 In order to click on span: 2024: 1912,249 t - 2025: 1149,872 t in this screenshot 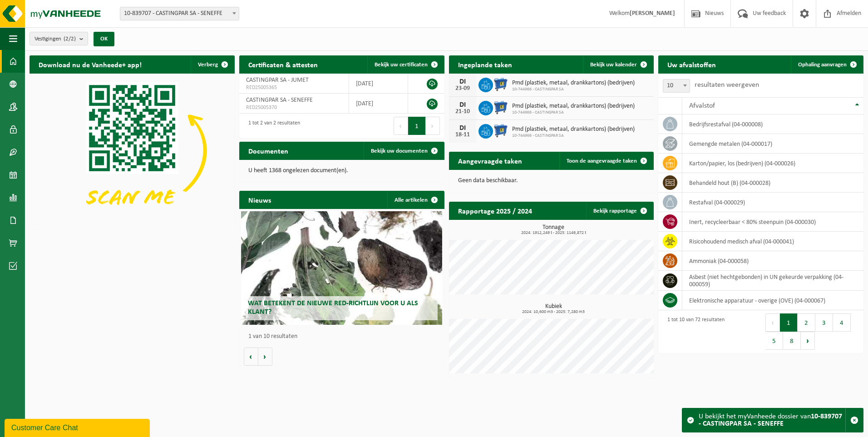, I will do `click(554, 233)`.